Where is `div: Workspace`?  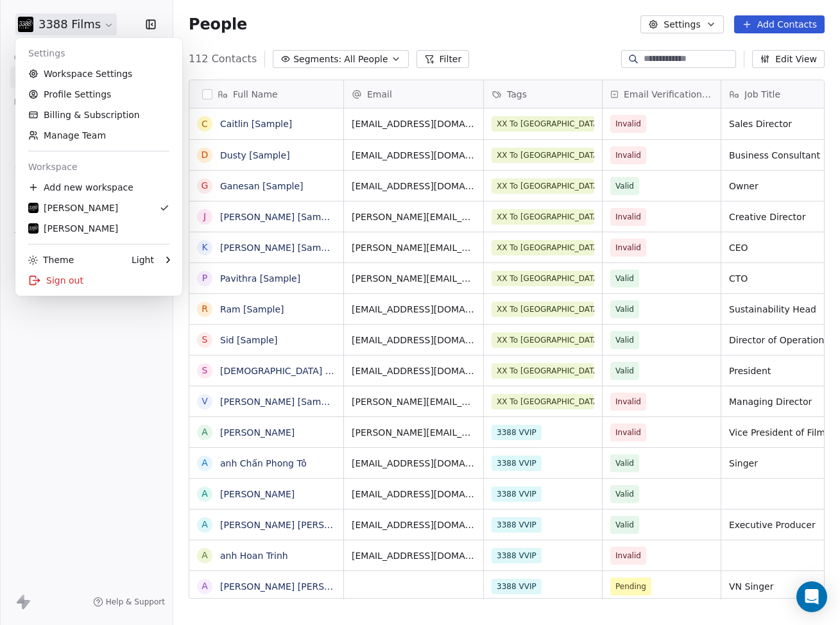
div: Workspace is located at coordinates (99, 167).